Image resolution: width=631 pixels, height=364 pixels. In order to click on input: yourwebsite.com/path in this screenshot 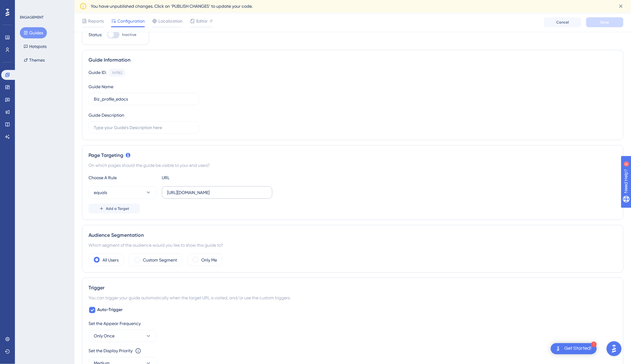, I will do `click(217, 193)`.